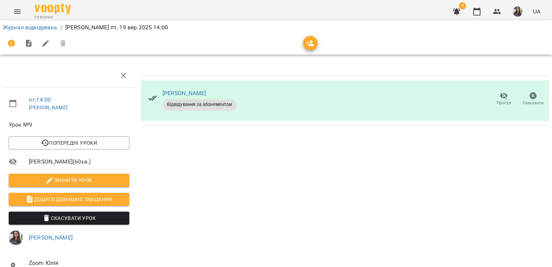 The image size is (552, 267). I want to click on button: Змінити урок, so click(69, 180).